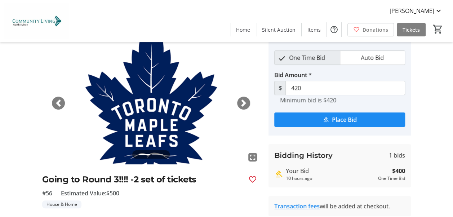 Image resolution: width=453 pixels, height=217 pixels. What do you see at coordinates (340, 206) in the screenshot?
I see `div: will be added at checkout.` at bounding box center [340, 206].